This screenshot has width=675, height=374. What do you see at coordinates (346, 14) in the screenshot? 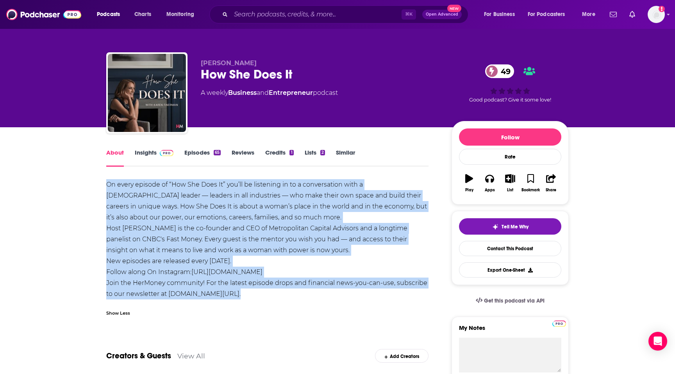
I see `div: Search podcasts, credits, & more...` at bounding box center [346, 14].